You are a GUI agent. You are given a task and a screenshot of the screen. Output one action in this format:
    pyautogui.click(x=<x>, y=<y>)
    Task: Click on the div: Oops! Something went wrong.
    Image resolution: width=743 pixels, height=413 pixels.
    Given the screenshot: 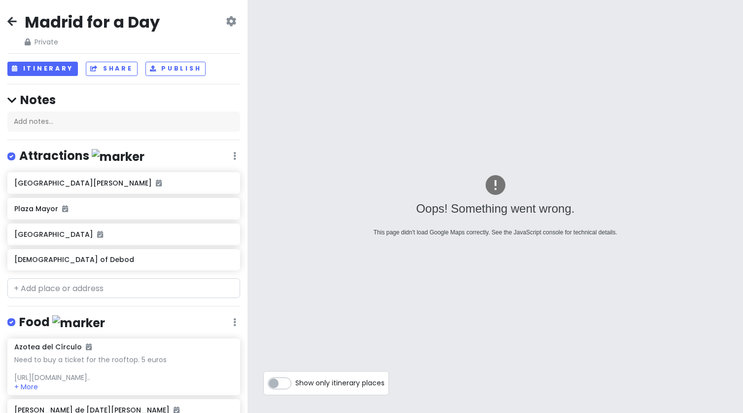 What is the action you would take?
    pyautogui.click(x=495, y=209)
    